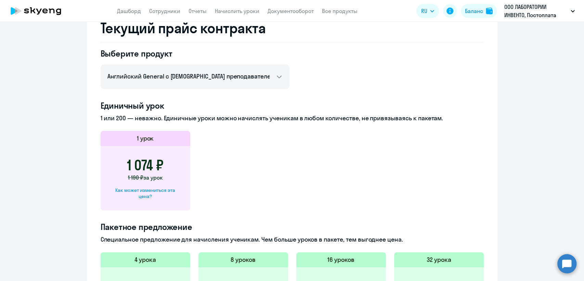 The image size is (584, 281). I want to click on div: Как может измениться эта цена?, so click(146, 193).